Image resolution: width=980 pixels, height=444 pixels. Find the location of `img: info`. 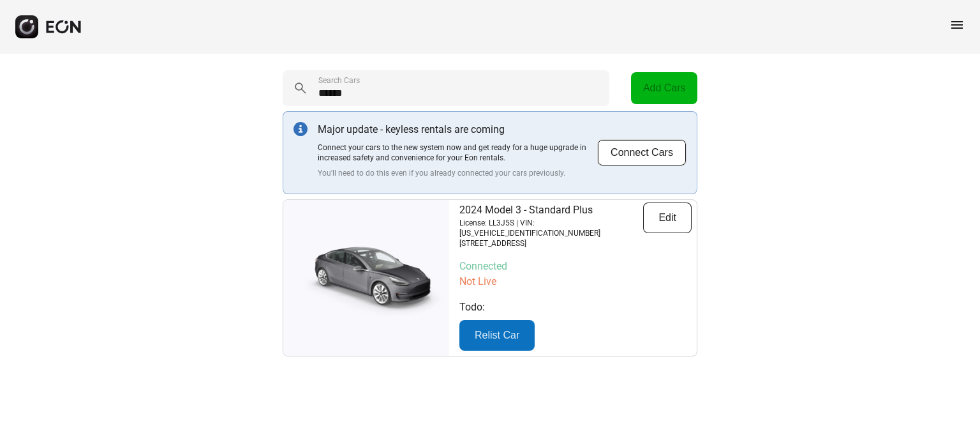

img: info is located at coordinates (301, 129).